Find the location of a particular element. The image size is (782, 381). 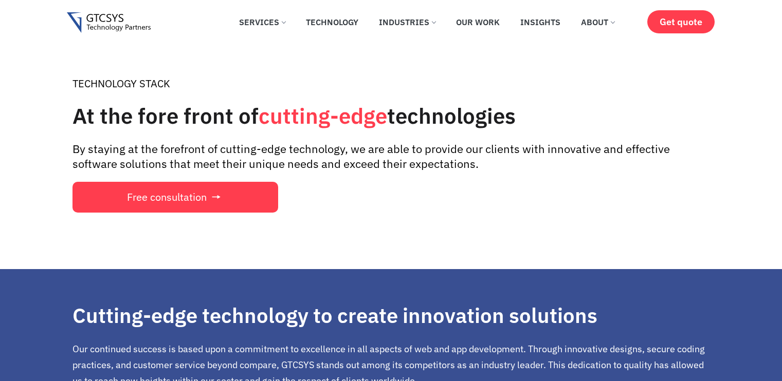

a: Technology is located at coordinates (332, 22).